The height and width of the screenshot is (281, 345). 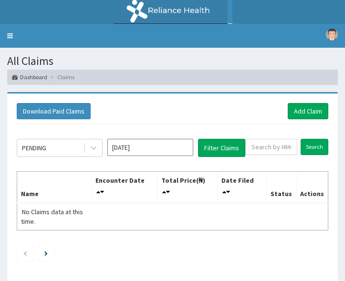 What do you see at coordinates (331, 34) in the screenshot?
I see `img: User Image` at bounding box center [331, 34].